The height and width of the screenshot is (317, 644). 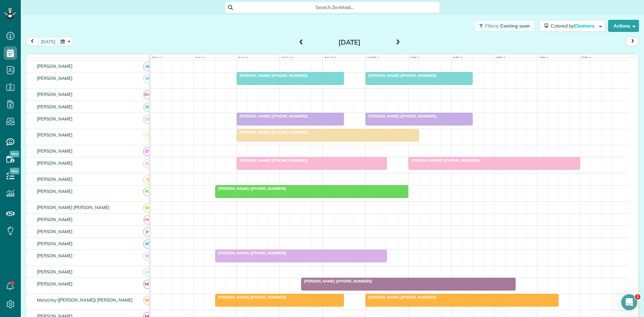 What do you see at coordinates (148, 107) in the screenshot?
I see `span: BC` at bounding box center [148, 107].